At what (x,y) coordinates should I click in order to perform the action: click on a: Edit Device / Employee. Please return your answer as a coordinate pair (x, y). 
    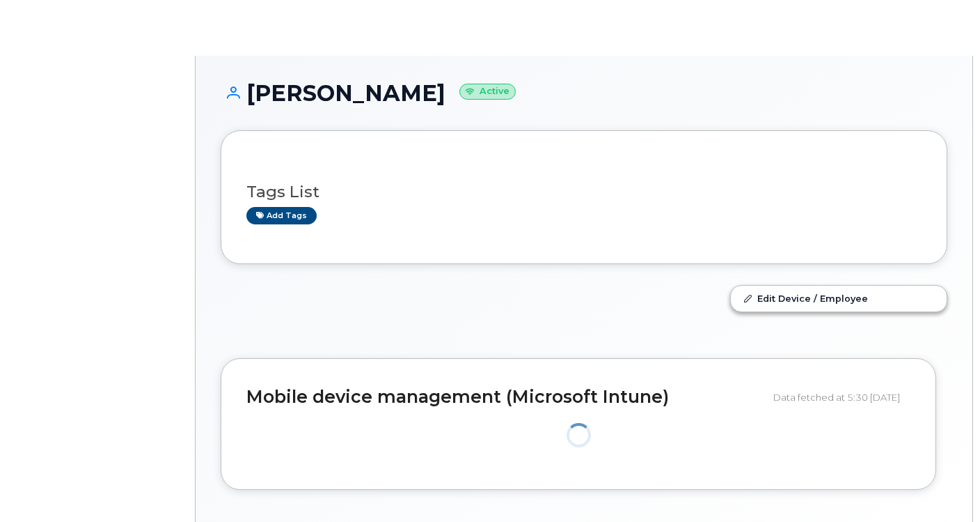
    Looking at the image, I should click on (839, 298).